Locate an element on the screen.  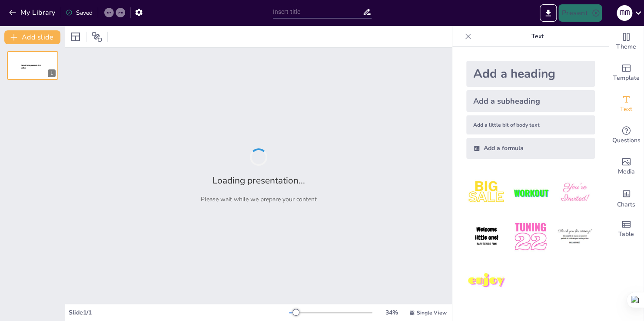
button: Present is located at coordinates (580, 13).